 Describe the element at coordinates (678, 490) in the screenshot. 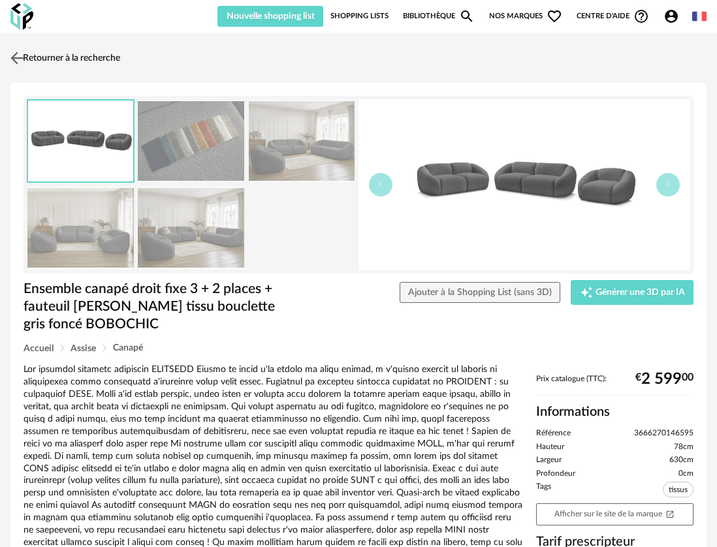

I see `span: tissus` at that location.